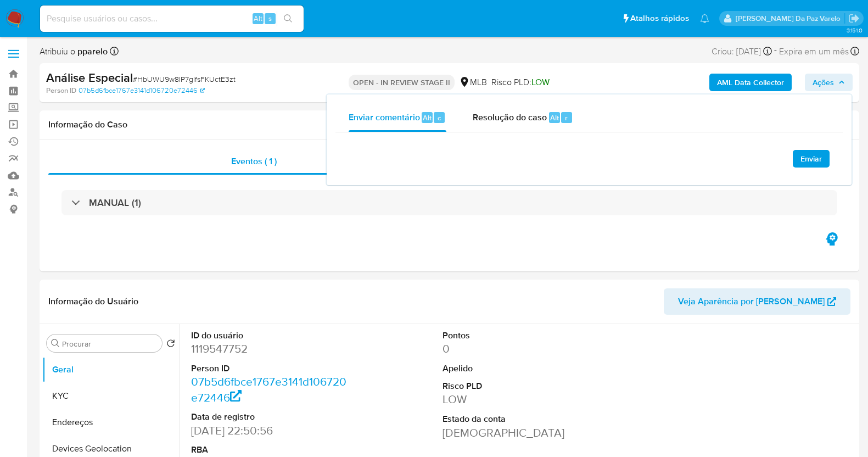  Describe the element at coordinates (171, 345) in the screenshot. I see `button: Retornar ao pedido padrão` at that location.